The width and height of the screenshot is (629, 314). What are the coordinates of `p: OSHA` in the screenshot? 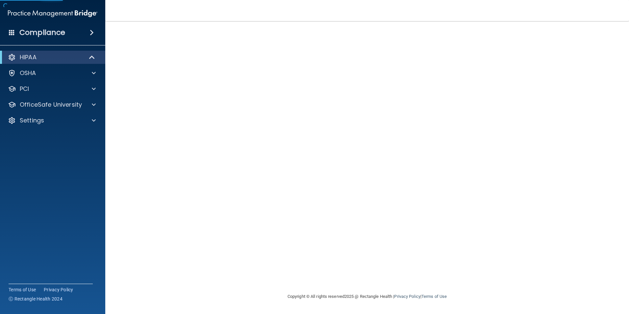 It's located at (28, 73).